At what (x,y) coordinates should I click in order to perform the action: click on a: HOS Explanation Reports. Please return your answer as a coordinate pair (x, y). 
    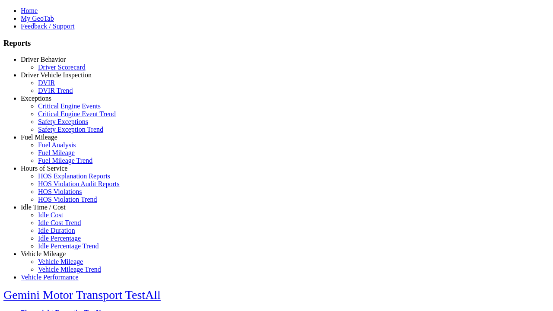
    Looking at the image, I should click on (74, 176).